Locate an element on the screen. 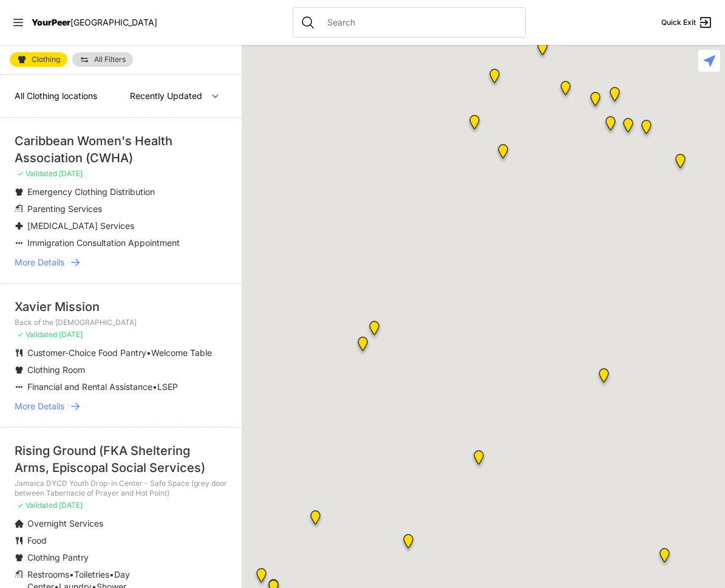 The image size is (725, 588). div: The Cathedral Church of St. John the Divine is located at coordinates (503, 154).